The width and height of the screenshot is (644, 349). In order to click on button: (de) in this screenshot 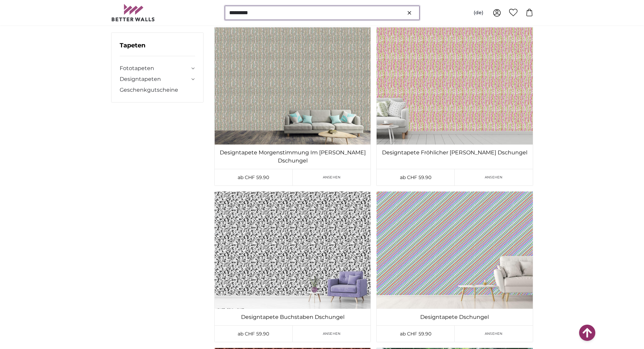, I will do `click(478, 13)`.